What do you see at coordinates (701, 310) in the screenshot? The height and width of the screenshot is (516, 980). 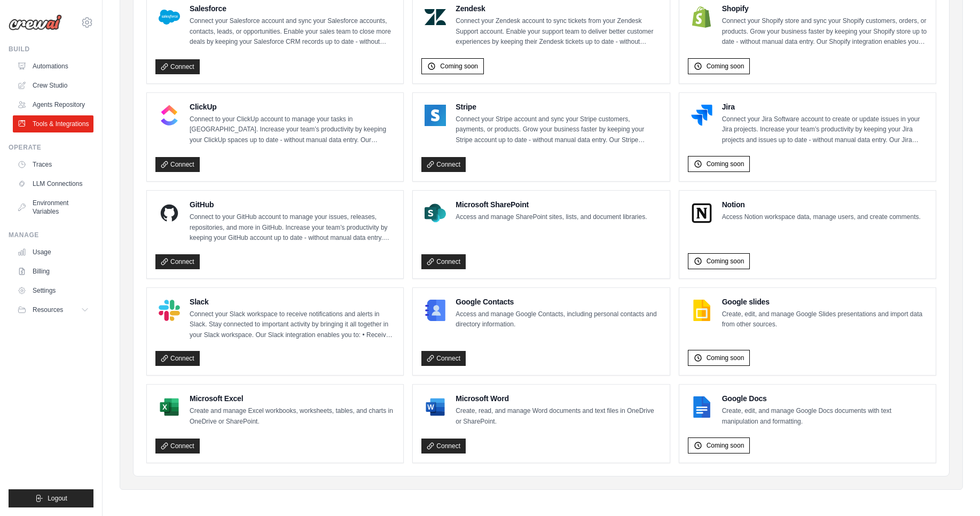 I see `img: Google slides Logo` at bounding box center [701, 310].